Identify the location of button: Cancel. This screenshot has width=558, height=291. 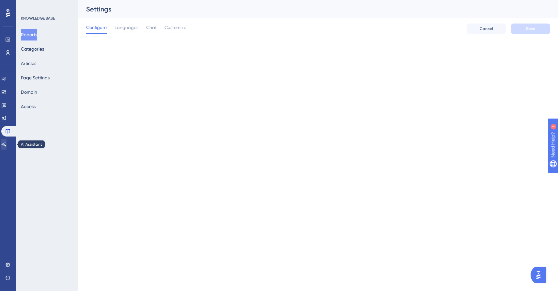
(486, 29).